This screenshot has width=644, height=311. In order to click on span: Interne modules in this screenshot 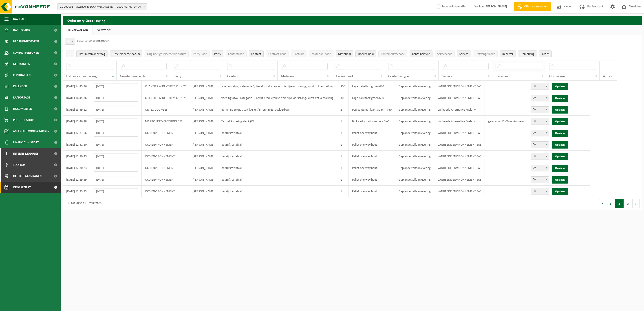, I will do `click(26, 154)`.